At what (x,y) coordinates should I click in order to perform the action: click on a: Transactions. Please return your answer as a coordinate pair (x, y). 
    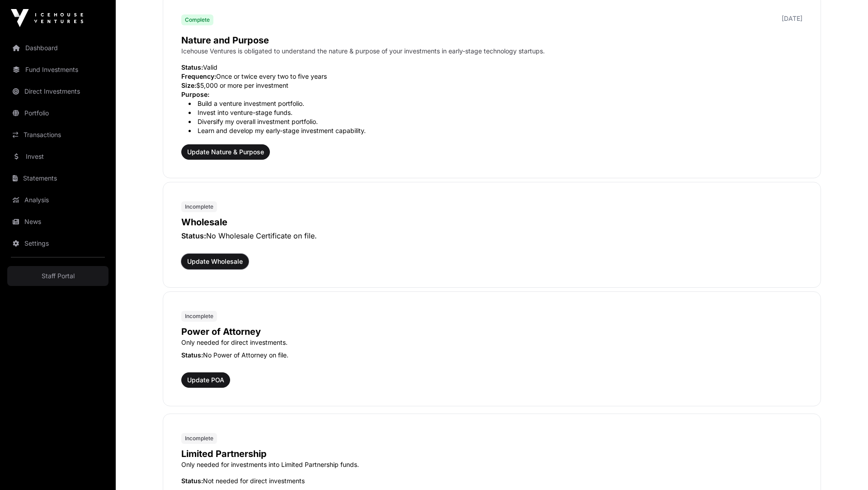
    Looking at the image, I should click on (58, 135).